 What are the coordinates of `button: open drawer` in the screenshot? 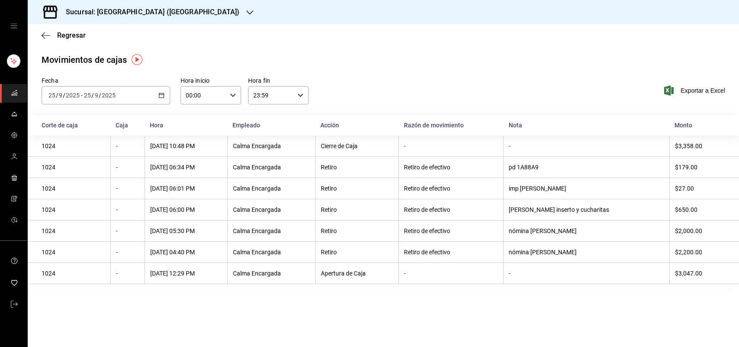 It's located at (14, 26).